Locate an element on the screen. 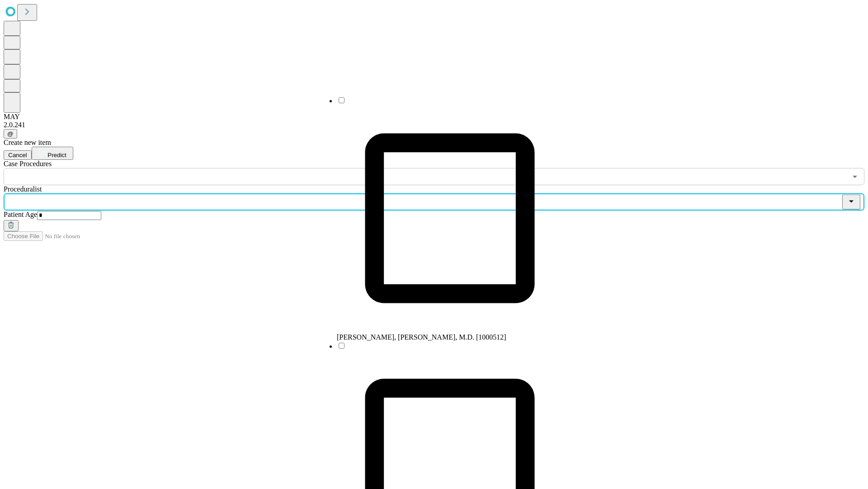 This screenshot has width=868, height=489. button: Open is located at coordinates (855, 177).